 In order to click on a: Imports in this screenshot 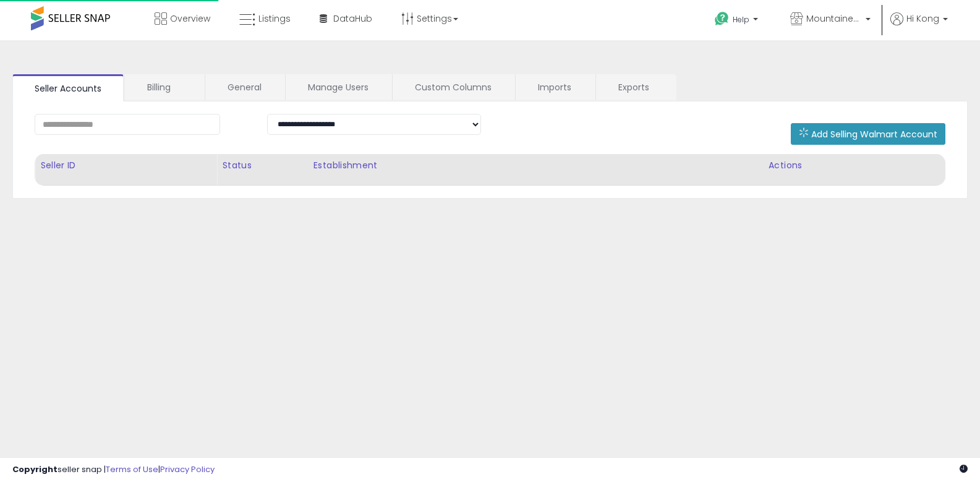, I will do `click(555, 87)`.